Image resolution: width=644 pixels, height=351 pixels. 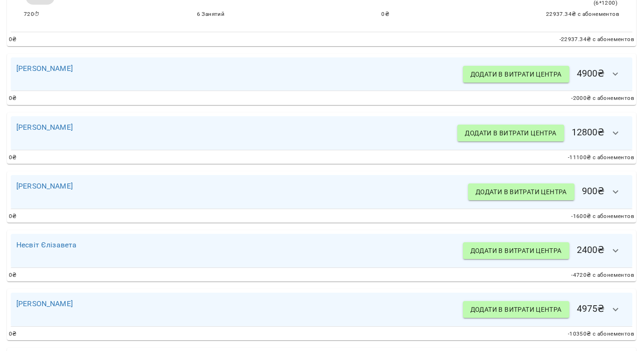 What do you see at coordinates (603, 276) in the screenshot?
I see `span: -4720 ₴ с абонементов` at bounding box center [603, 276].